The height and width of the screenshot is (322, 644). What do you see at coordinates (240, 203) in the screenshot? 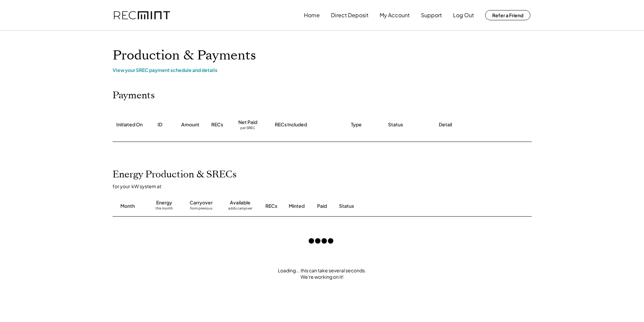
I see `div: Available` at bounding box center [240, 203].